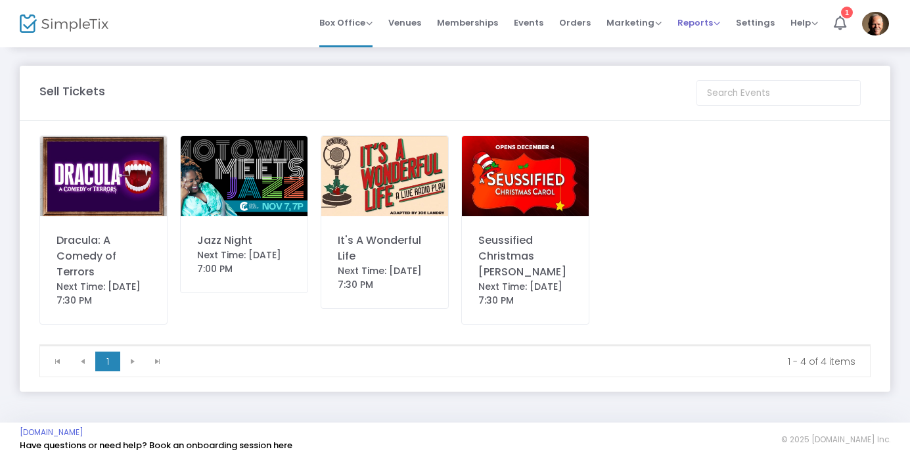 Image resolution: width=910 pixels, height=462 pixels. I want to click on div: Jazz Night, so click(244, 241).